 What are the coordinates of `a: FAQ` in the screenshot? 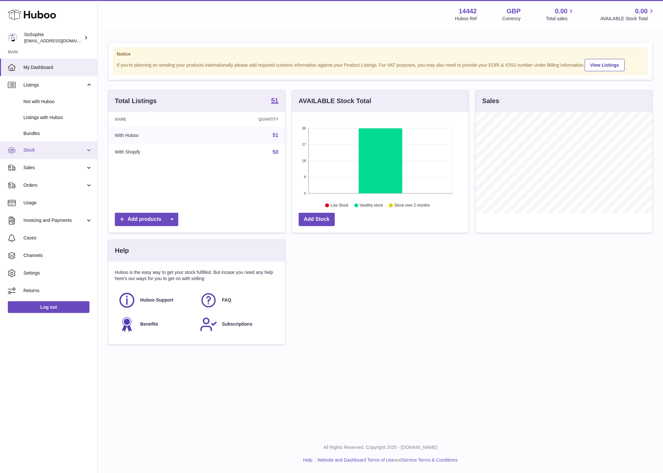 It's located at (237, 300).